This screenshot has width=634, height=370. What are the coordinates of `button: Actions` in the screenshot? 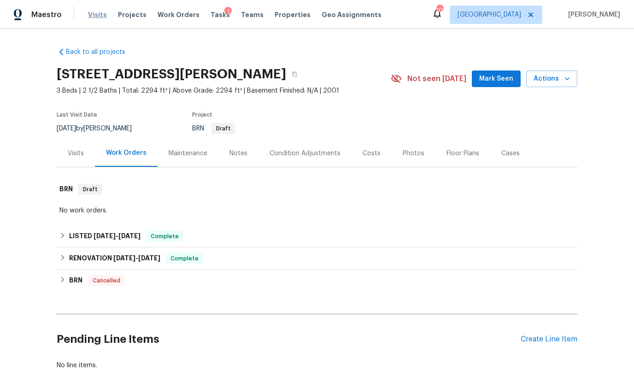 It's located at (551, 79).